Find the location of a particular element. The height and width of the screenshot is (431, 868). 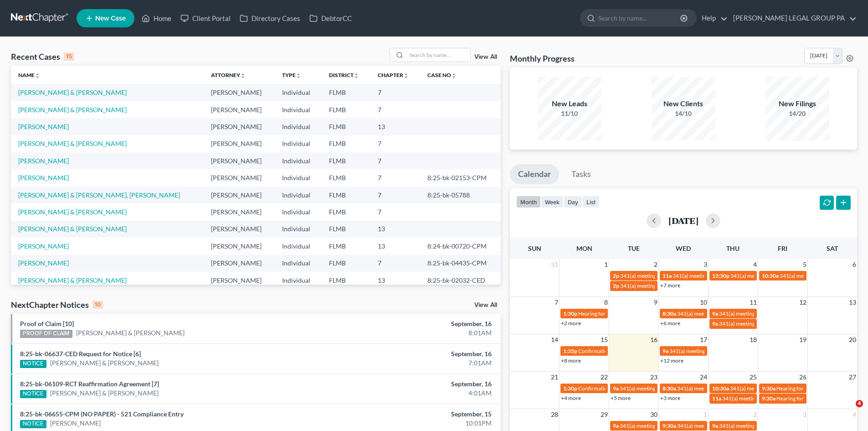

input: Search by name... is located at coordinates (438, 55).